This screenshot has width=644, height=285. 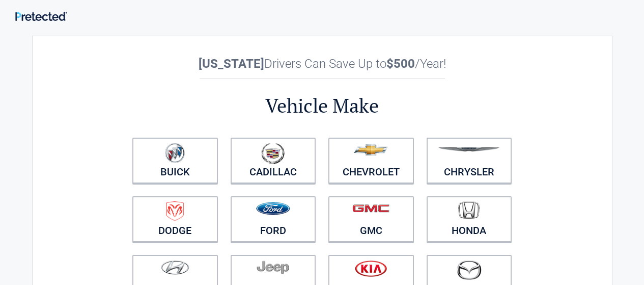 What do you see at coordinates (273, 153) in the screenshot?
I see `img: cadillac` at bounding box center [273, 153].